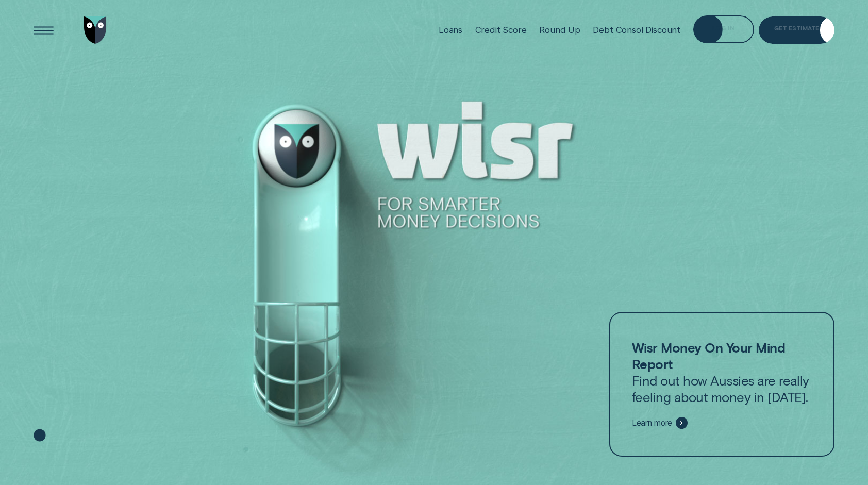  What do you see at coordinates (796, 30) in the screenshot?
I see `a: Get Estimate` at bounding box center [796, 30].